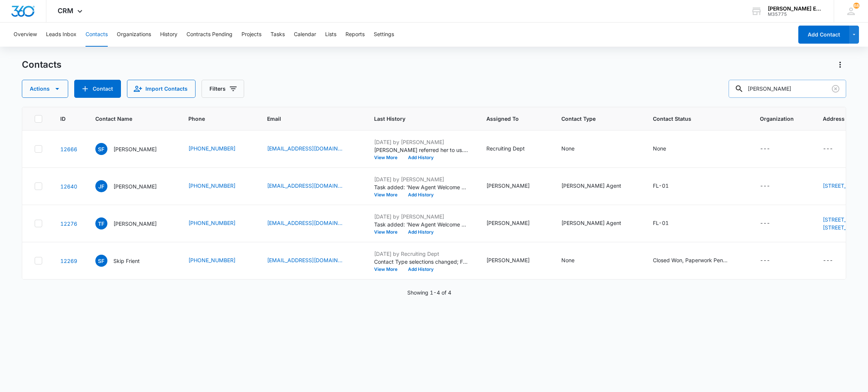  Describe the element at coordinates (312, 149) in the screenshot. I see `div: Email - shelleyfaria@live.com - Select to Edit Field` at that location.